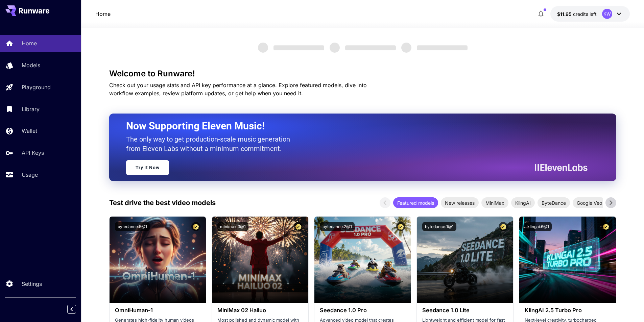 This screenshot has width=644, height=322. Describe the element at coordinates (589, 203) in the screenshot. I see `span: Google Veo` at that location.